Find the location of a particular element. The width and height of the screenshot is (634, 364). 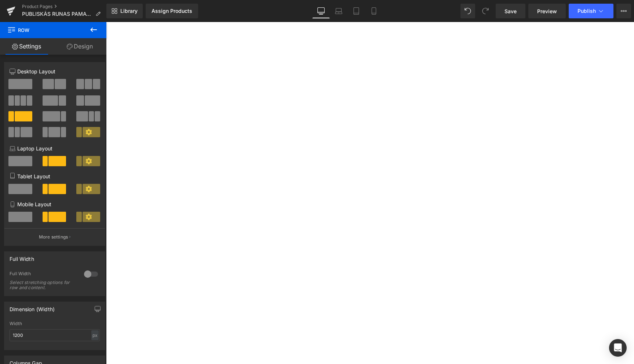

button: More settings is located at coordinates (55, 237).